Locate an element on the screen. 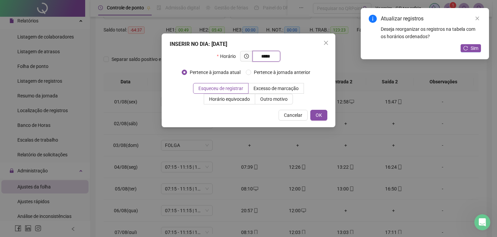 The image size is (497, 237). button: Close is located at coordinates (326, 43).